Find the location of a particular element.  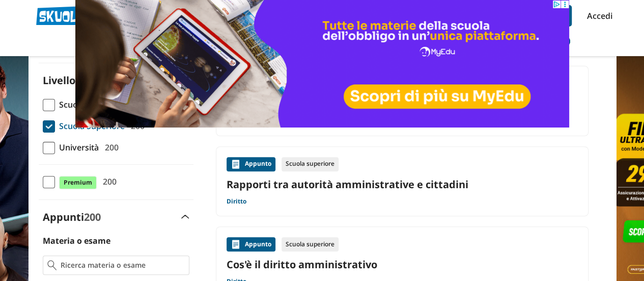

a: Rapporti tra autorità amministrative e cittadini is located at coordinates (402, 184).